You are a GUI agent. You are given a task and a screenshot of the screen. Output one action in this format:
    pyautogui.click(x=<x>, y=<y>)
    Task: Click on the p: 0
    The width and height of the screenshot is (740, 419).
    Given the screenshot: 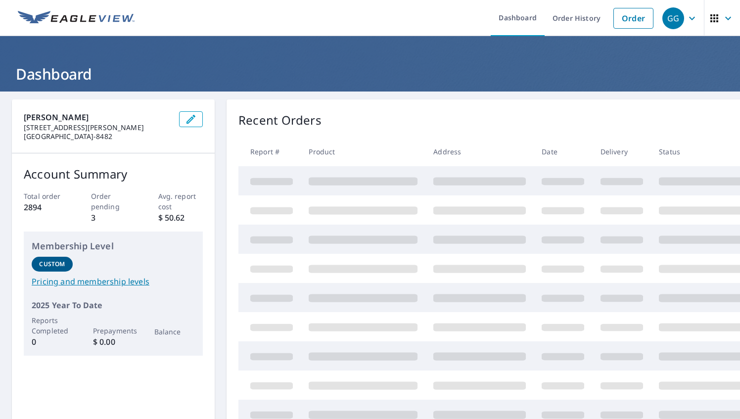 What is the action you would take?
    pyautogui.click(x=52, y=342)
    